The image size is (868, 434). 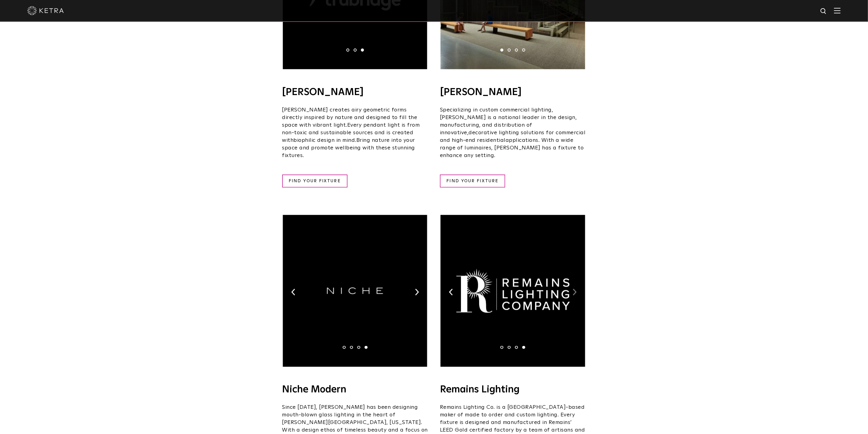 What do you see at coordinates (837, 10) in the screenshot?
I see `img: Hamburger%20Nav.svg` at bounding box center [837, 10].